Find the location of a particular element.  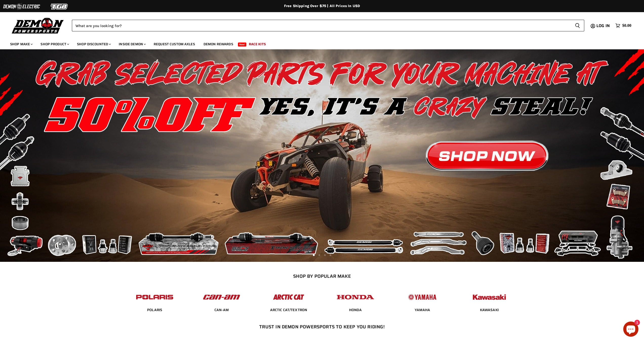

span: ARCTIC CAT/TEXTRON is located at coordinates (288, 310).